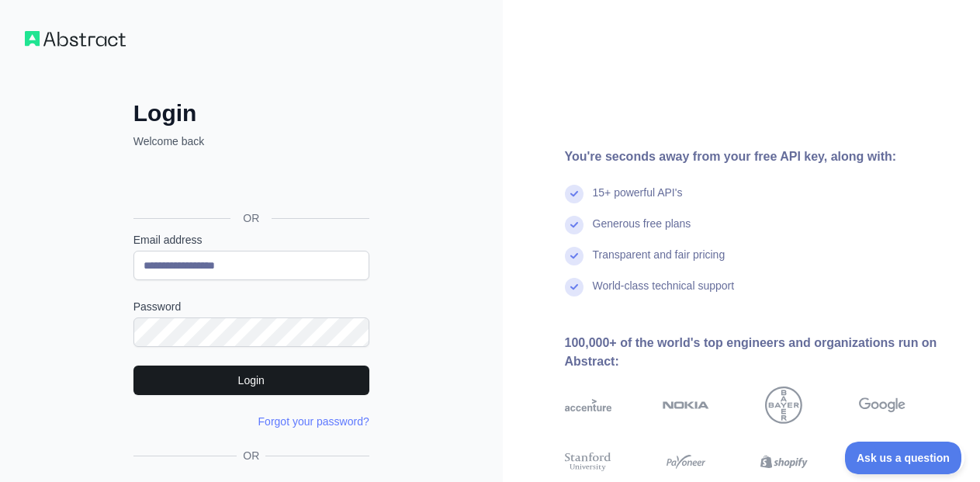  Describe the element at coordinates (252, 113) in the screenshot. I see `h2: Login` at that location.